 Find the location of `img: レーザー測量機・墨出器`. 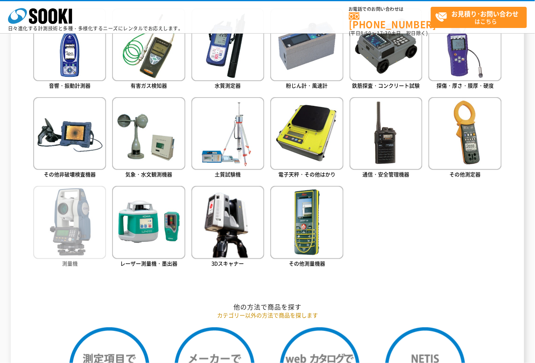

img: レーザー測量機・墨出器 is located at coordinates (148, 223).